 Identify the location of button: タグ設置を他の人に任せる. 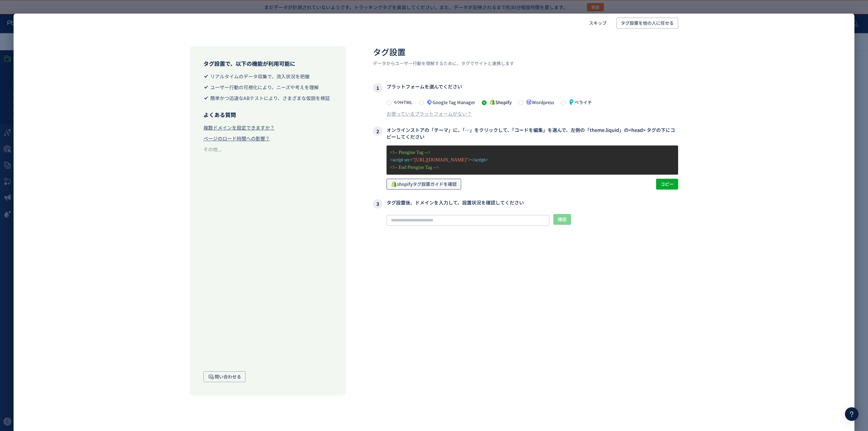
(647, 23).